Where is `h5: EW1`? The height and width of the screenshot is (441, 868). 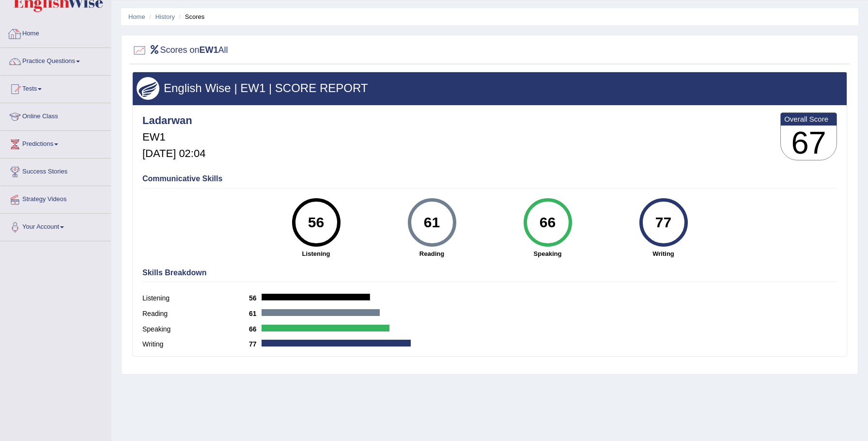 h5: EW1 is located at coordinates (174, 137).